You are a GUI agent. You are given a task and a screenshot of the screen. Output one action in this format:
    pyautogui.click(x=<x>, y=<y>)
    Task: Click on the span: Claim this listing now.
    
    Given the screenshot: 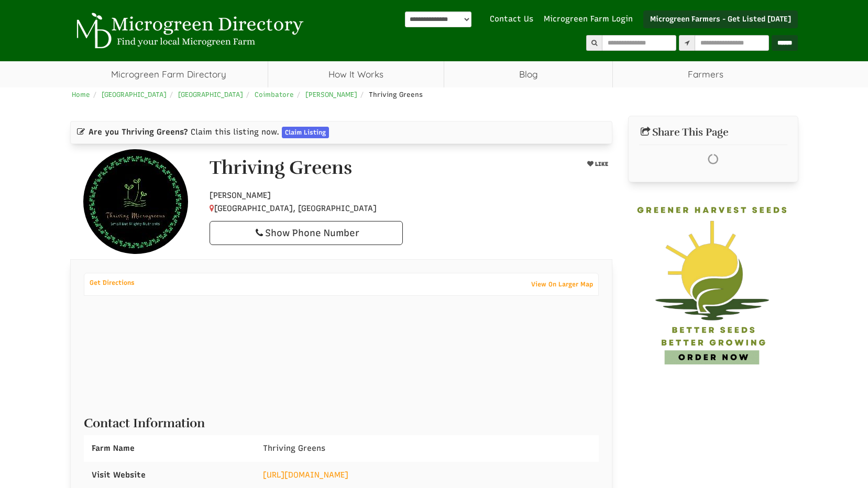 What is the action you would take?
    pyautogui.click(x=234, y=132)
    